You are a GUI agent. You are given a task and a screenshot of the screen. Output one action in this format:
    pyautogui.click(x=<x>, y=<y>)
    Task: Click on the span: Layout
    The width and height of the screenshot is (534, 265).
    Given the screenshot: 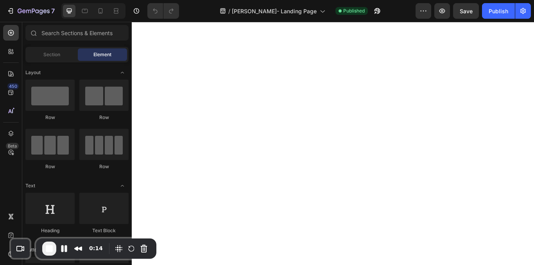 What is the action you would take?
    pyautogui.click(x=33, y=73)
    